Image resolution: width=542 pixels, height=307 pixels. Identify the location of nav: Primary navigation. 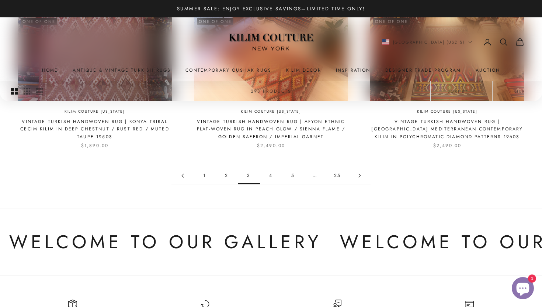
(271, 70).